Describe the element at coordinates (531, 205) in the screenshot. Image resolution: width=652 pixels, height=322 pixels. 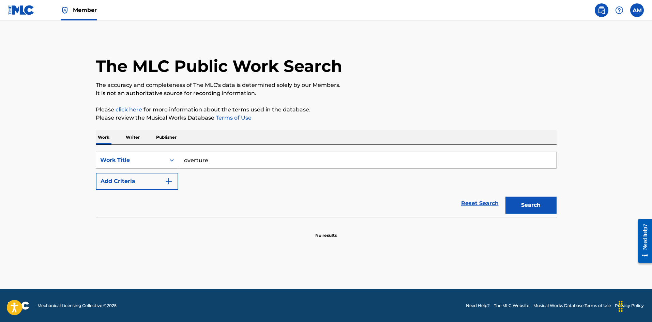
I see `button: Search` at that location.